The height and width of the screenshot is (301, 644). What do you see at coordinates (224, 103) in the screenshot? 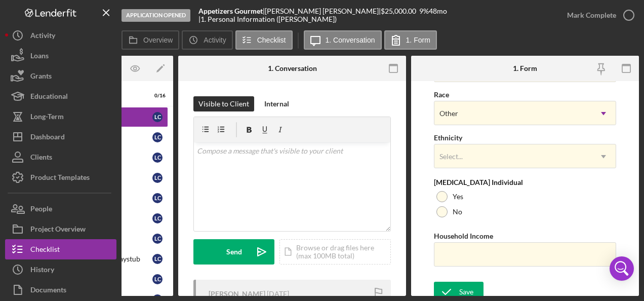
I see `button: Visible to Client` at bounding box center [224, 103].